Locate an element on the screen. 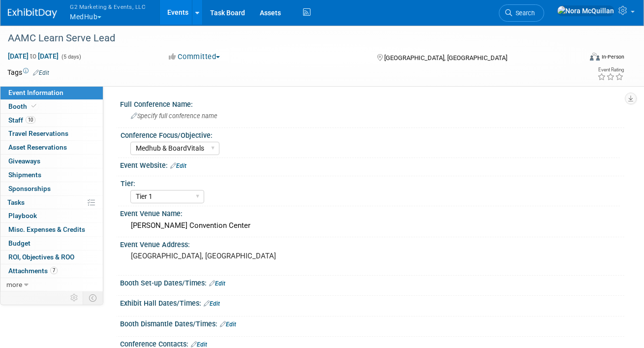  div: Booth Dismantle Dates/Times: is located at coordinates (372, 323).